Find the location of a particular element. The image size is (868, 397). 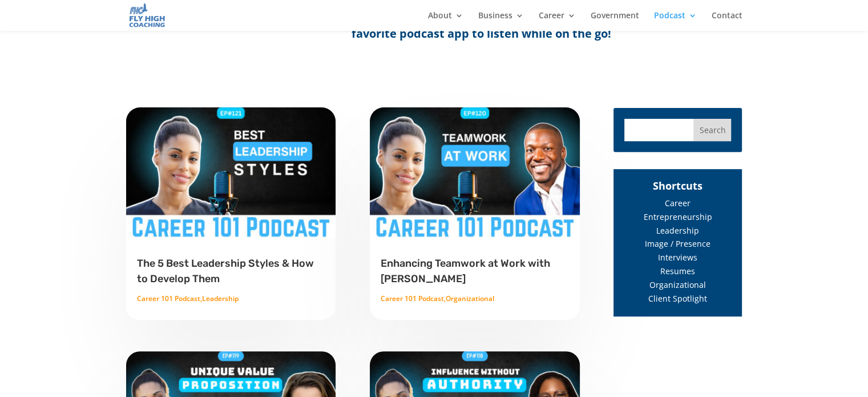

a: Interviews is located at coordinates (678, 257).